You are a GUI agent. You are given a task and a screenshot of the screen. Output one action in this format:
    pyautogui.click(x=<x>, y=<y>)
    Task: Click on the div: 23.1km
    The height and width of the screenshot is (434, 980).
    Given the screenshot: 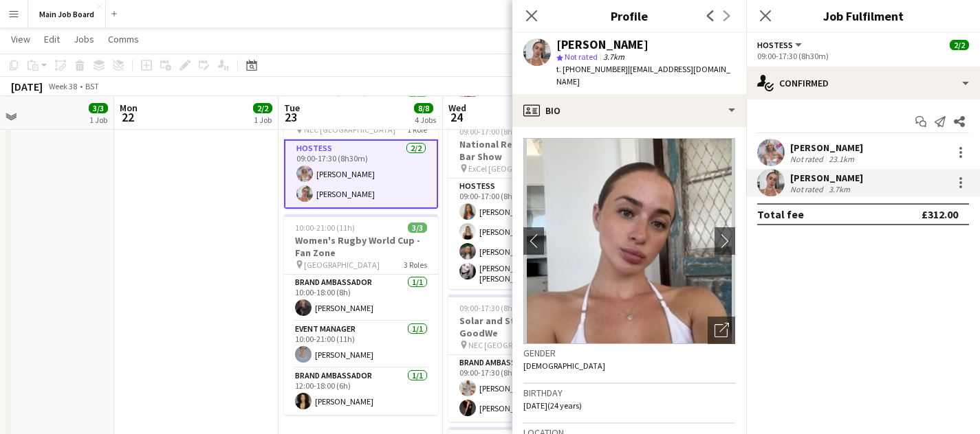 What is the action you would take?
    pyautogui.click(x=841, y=159)
    